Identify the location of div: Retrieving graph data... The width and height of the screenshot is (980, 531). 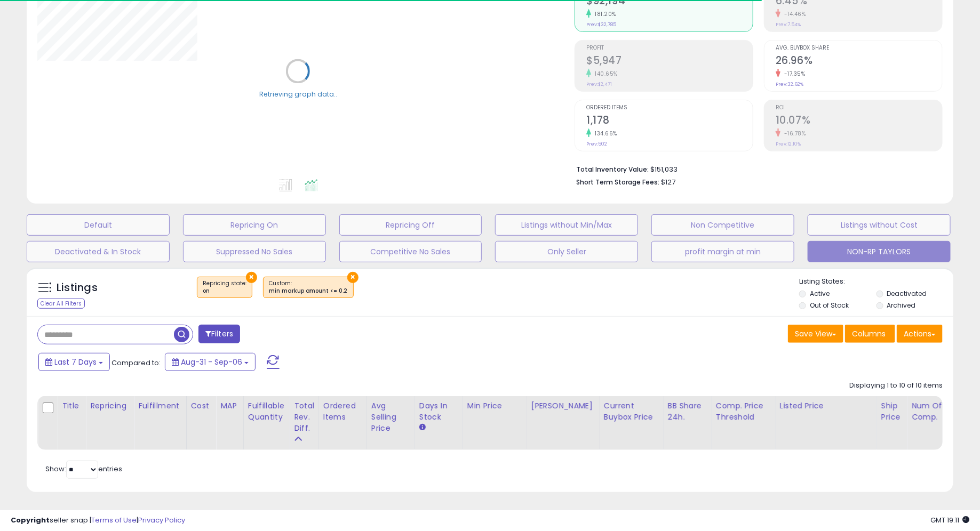
(299, 94).